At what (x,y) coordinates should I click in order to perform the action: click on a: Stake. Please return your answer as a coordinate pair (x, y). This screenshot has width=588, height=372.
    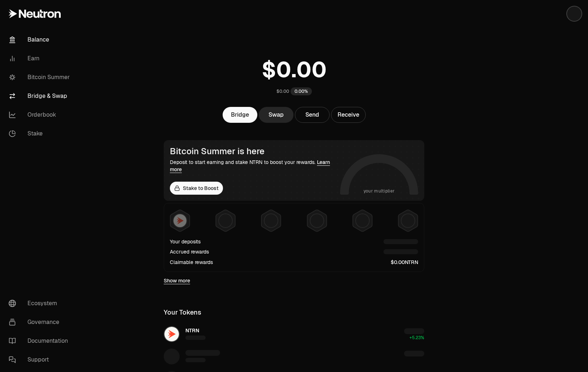
    Looking at the image, I should click on (40, 134).